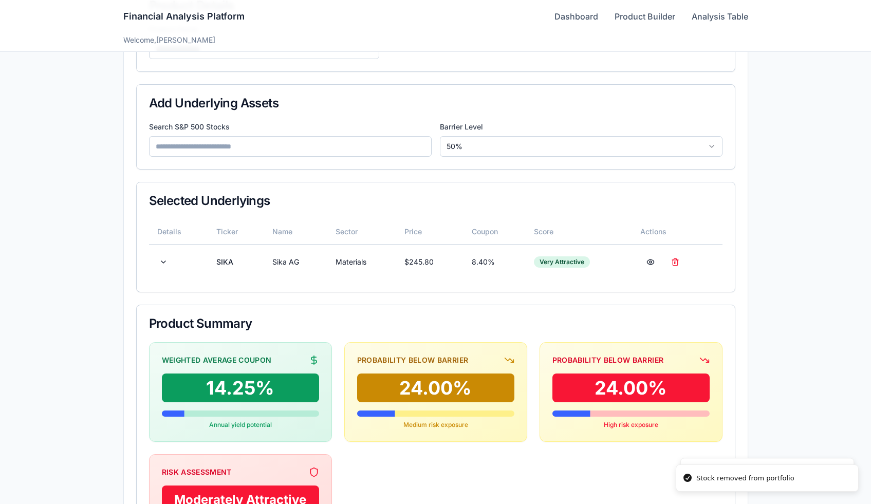 This screenshot has height=504, width=871. Describe the element at coordinates (362, 232) in the screenshot. I see `th: Sector` at that location.